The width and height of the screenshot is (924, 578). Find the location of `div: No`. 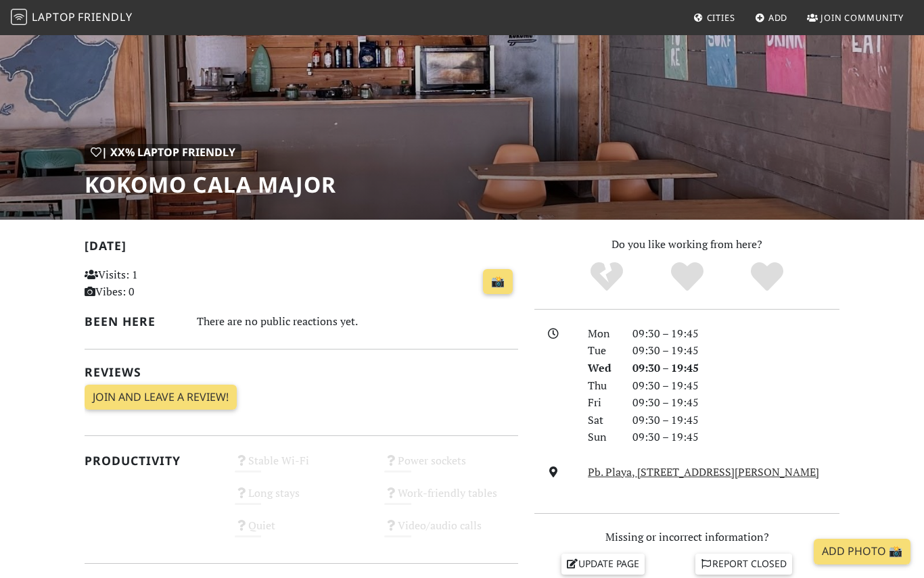

div: No is located at coordinates (606, 277).